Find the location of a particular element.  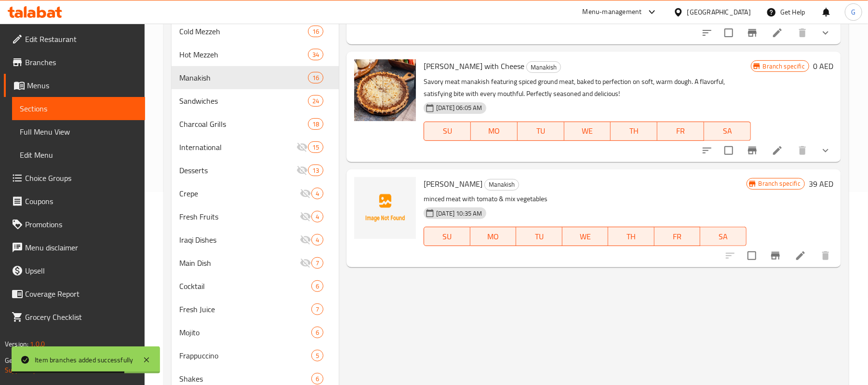

a: Edit menu item is located at coordinates (777, 151).